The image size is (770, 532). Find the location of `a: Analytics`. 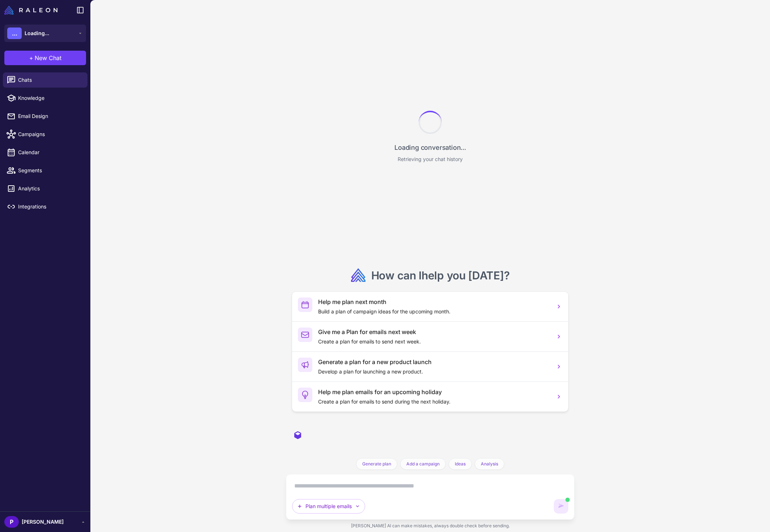

a: Analytics is located at coordinates (45, 188).